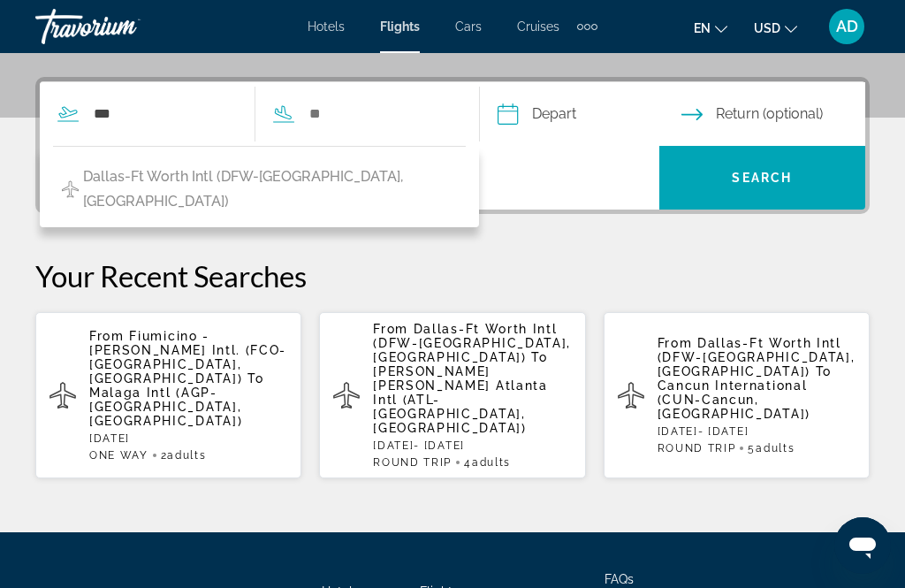 The image size is (905, 588). What do you see at coordinates (587, 27) in the screenshot?
I see `button: Extra navigation items` at bounding box center [587, 27].